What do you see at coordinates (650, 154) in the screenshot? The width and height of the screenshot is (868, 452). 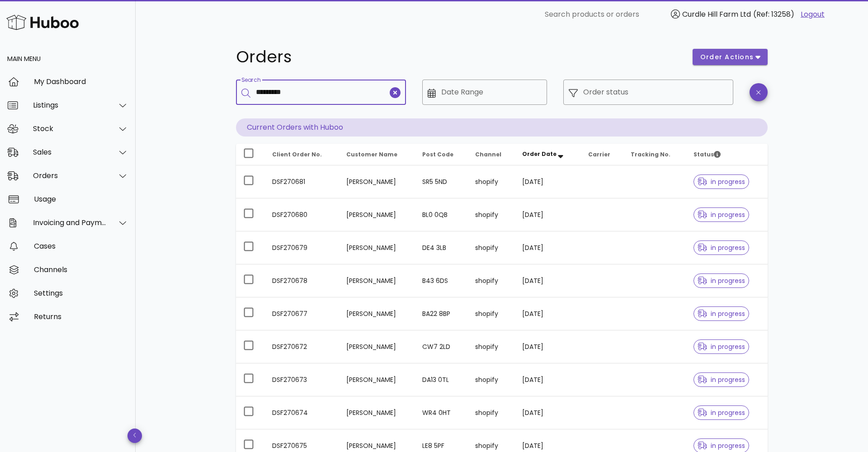 I see `span: Tracking No.` at bounding box center [650, 154].